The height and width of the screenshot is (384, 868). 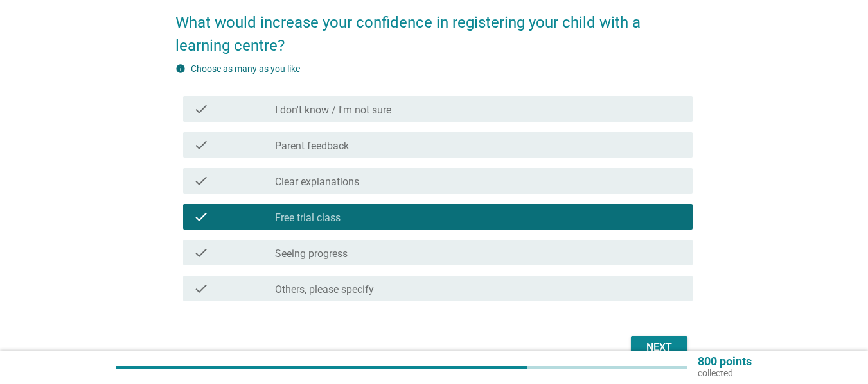 What do you see at coordinates (725, 373) in the screenshot?
I see `p: collected` at bounding box center [725, 373].